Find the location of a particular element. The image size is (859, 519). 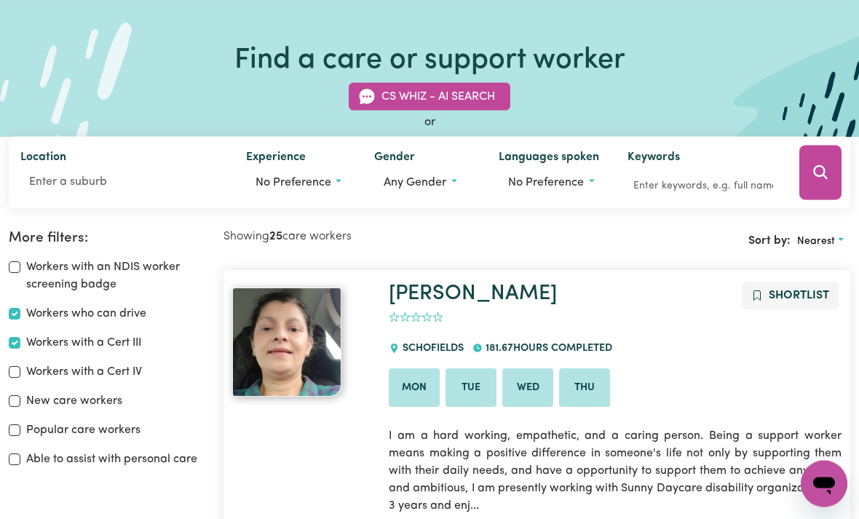

li: Available on Mon is located at coordinates (414, 389).